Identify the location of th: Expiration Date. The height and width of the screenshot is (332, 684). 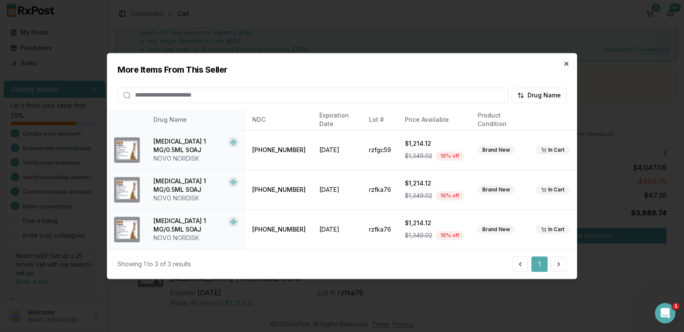
(337, 120).